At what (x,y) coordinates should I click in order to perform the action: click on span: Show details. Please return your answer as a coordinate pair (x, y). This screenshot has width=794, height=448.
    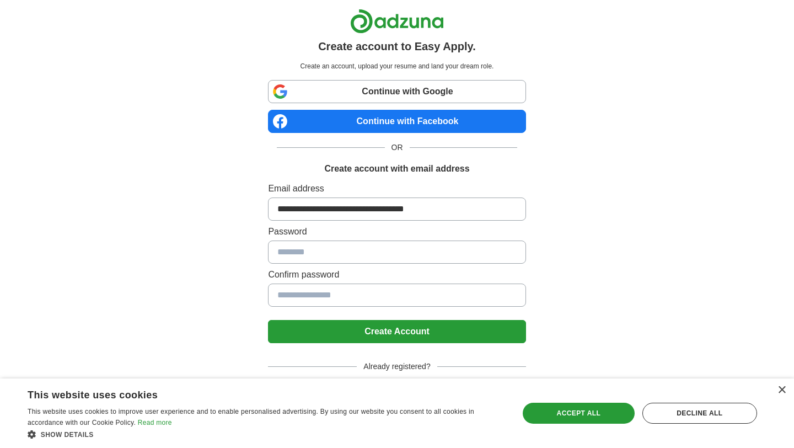
    Looking at the image, I should click on (67, 435).